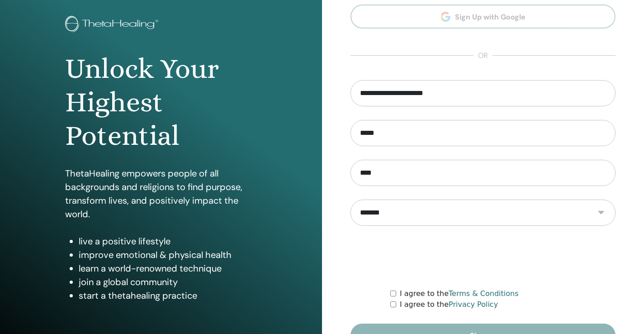  I want to click on li: improve emotional & physical health, so click(168, 255).